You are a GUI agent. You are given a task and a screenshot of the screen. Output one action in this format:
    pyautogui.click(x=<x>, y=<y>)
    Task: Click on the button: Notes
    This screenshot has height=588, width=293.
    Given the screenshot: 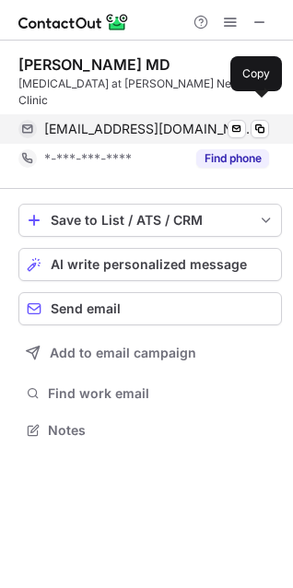 What is the action you would take?
    pyautogui.click(x=150, y=430)
    